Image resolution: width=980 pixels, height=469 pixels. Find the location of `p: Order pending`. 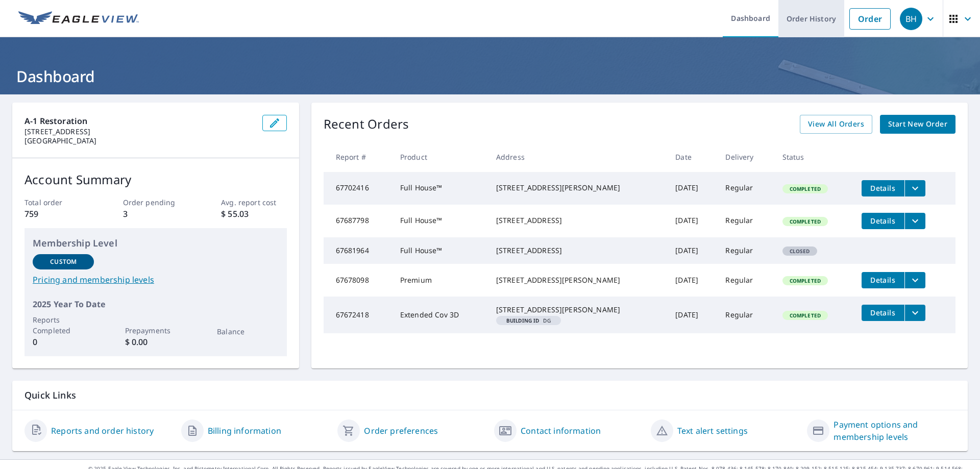

p: Order pending is located at coordinates (156, 202).